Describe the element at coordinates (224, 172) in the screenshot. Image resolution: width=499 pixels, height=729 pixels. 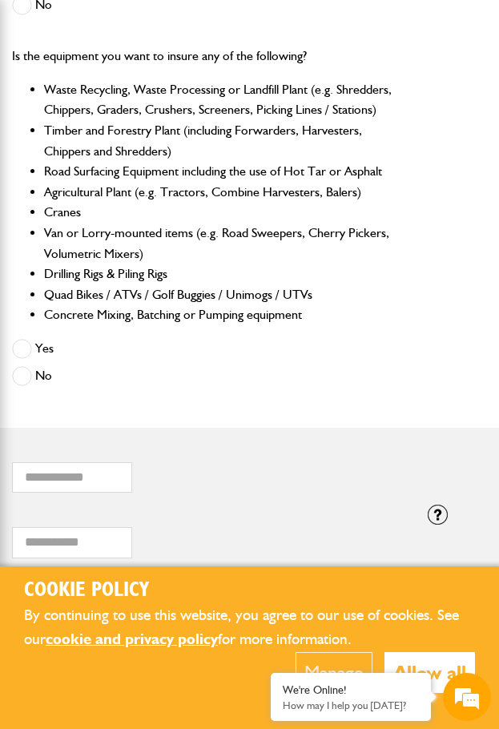
I see `li: Road Surfacing Equipment including the use of Hot Tar or Asphalt` at that location.